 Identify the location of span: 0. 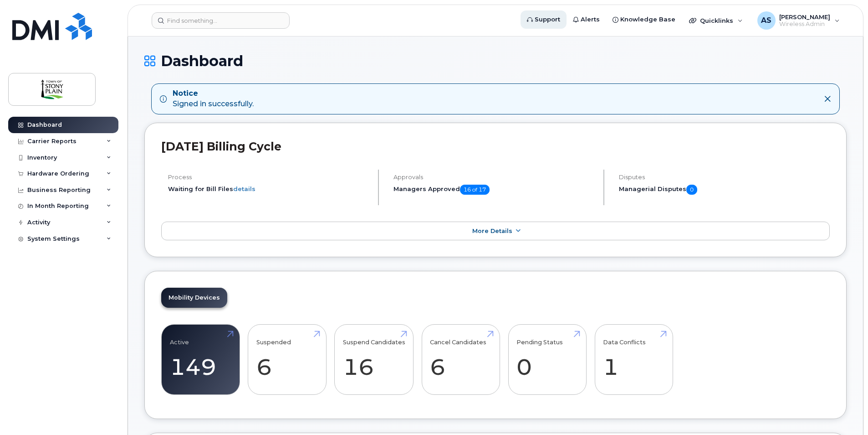
(692, 190).